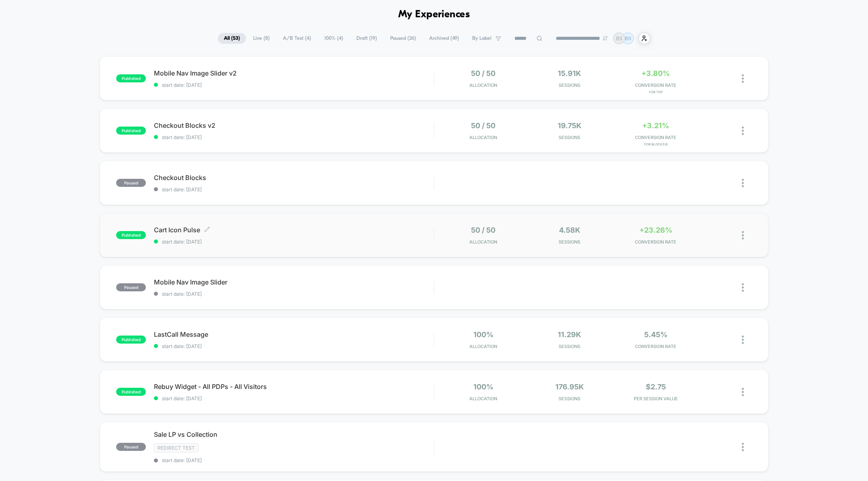 This screenshot has width=868, height=481. Describe the element at coordinates (482, 39) in the screenshot. I see `span: By Label` at that location.